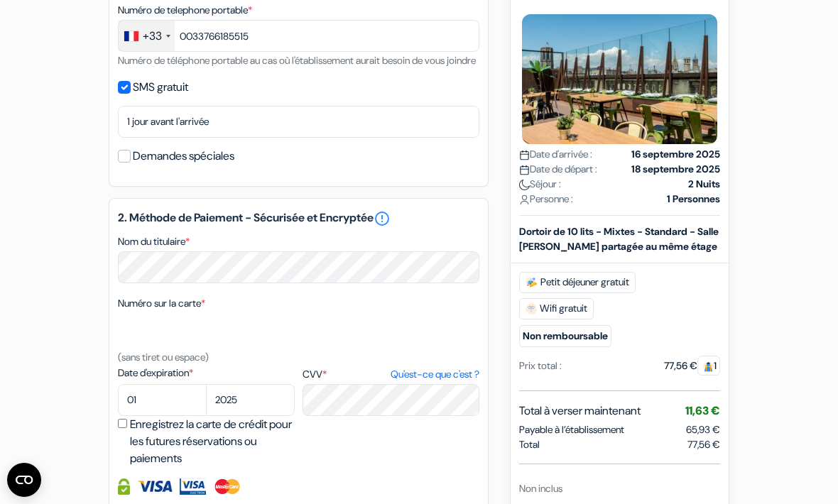  What do you see at coordinates (152, 36) in the screenshot?
I see `div: +33` at bounding box center [152, 36].